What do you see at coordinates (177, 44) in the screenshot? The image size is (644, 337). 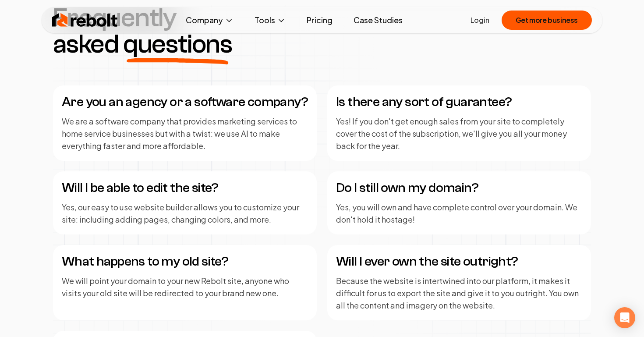 I see `span: questions` at bounding box center [177, 44].